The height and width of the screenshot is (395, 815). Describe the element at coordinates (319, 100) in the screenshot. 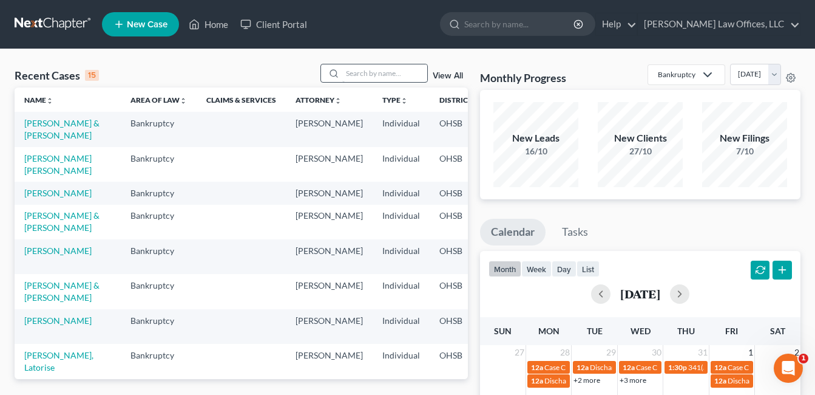

I see `a: Attorneyunfold_more` at that location.